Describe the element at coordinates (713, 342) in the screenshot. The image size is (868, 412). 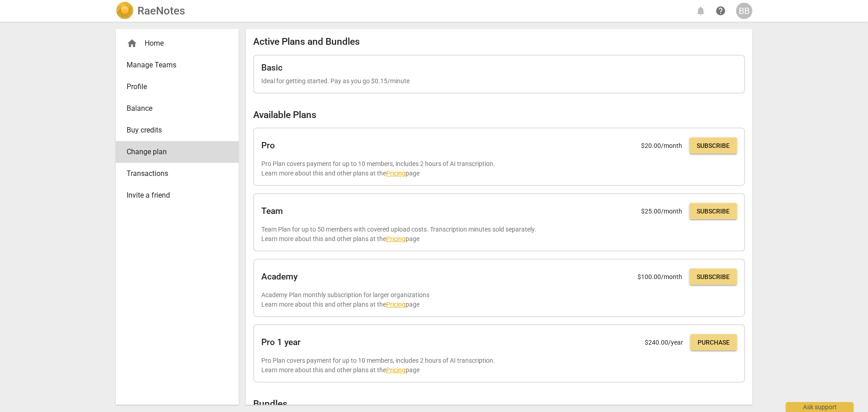
I see `button: Purchase` at that location.